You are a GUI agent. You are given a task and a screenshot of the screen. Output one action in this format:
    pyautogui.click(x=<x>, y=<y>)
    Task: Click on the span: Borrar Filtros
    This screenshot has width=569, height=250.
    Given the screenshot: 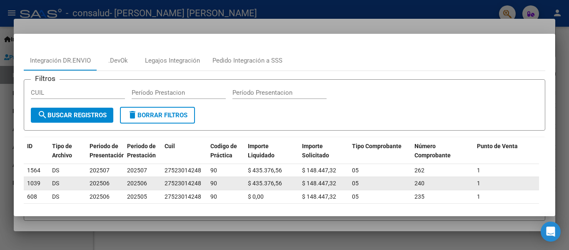 What is the action you would take?
    pyautogui.click(x=158, y=115)
    